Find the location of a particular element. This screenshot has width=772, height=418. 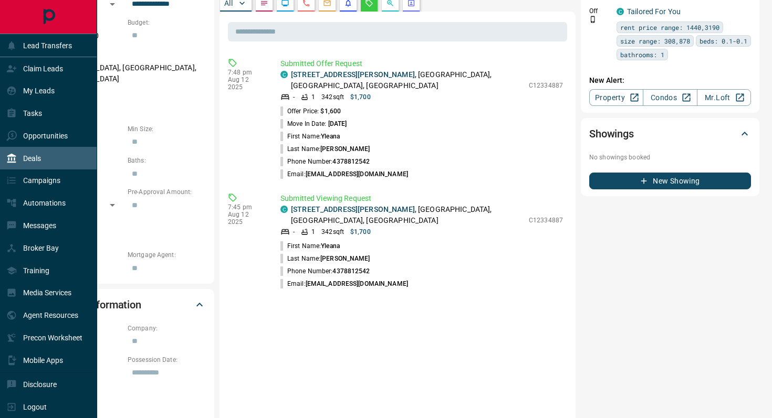

p: 7:48 pm is located at coordinates (246, 72).